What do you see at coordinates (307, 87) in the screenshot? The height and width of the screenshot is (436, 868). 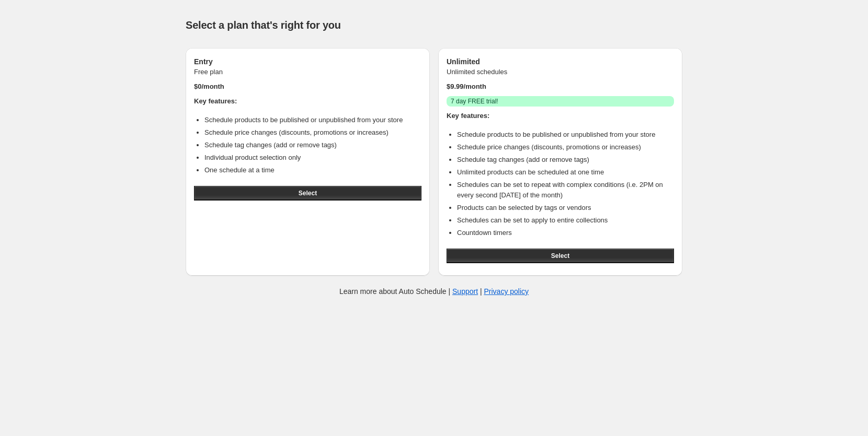 I see `p: $ 0 /month` at bounding box center [307, 87].